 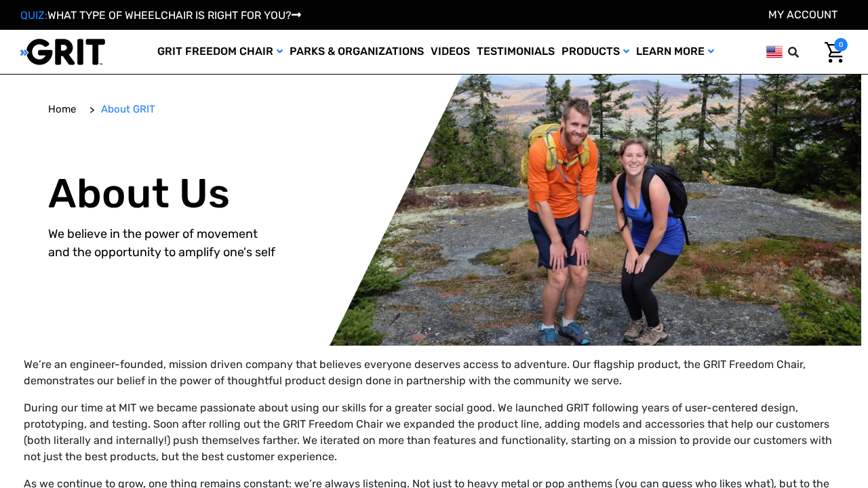 I want to click on a: Products, so click(x=596, y=52).